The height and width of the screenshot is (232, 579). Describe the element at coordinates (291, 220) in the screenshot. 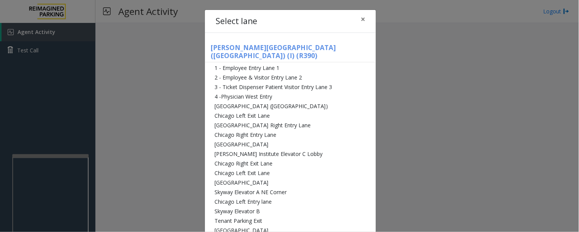

I see `li: Tenant Parking Exit` at that location.